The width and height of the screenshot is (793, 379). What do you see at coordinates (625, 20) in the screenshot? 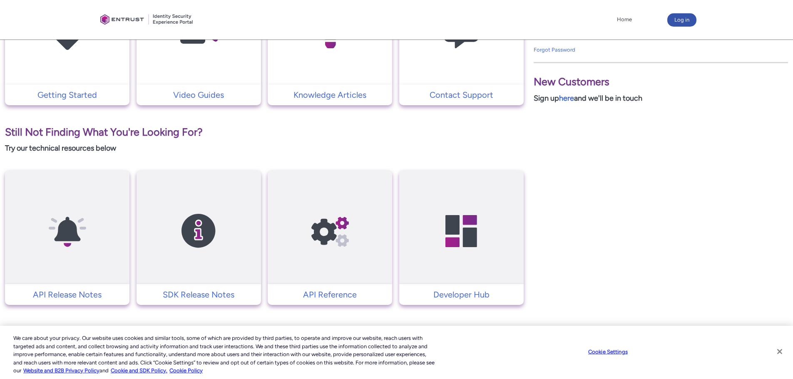
I see `a: Home` at bounding box center [625, 20].